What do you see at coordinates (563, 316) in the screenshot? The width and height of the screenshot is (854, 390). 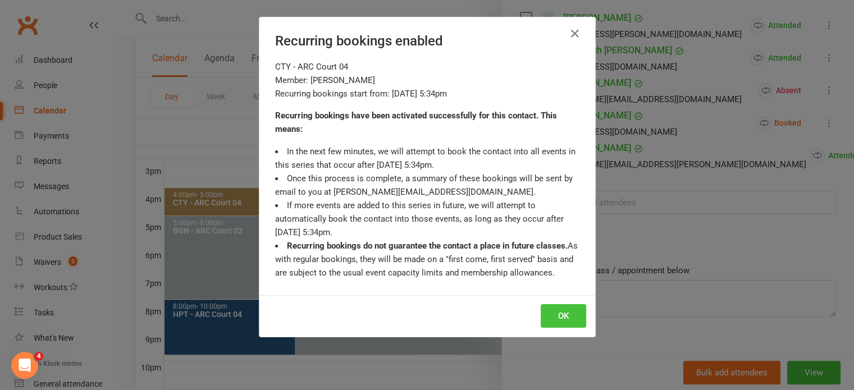 I see `button: OK` at bounding box center [563, 316].